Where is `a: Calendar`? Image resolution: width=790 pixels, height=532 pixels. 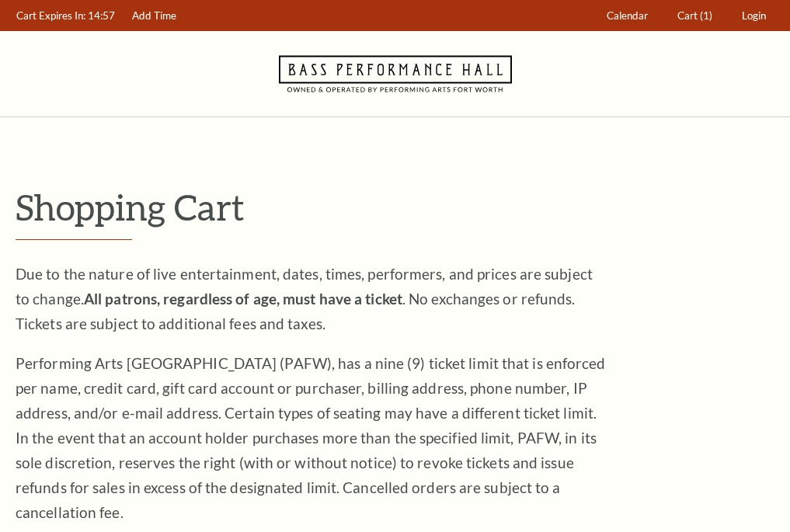
a: Calendar is located at coordinates (628, 15).